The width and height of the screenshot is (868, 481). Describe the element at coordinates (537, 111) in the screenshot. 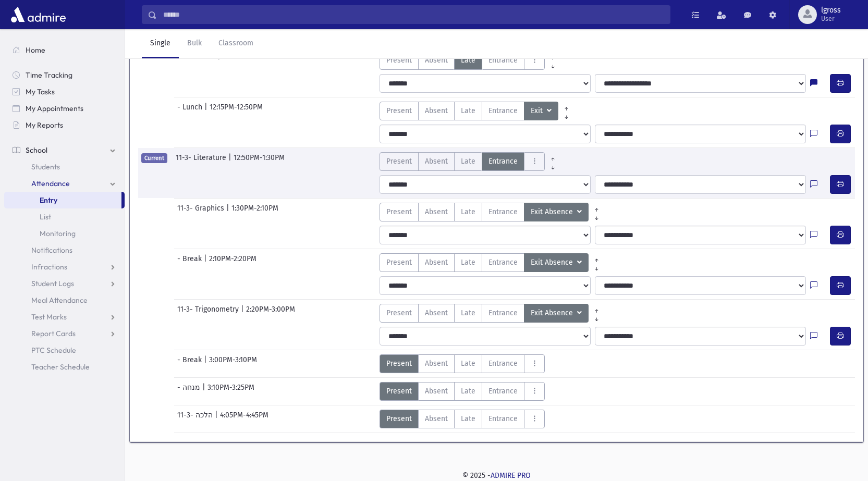

I see `span: Exit` at that location.